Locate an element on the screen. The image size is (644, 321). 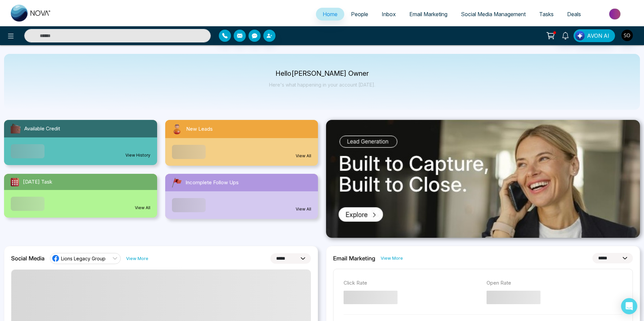
a: Deals is located at coordinates (574, 14).